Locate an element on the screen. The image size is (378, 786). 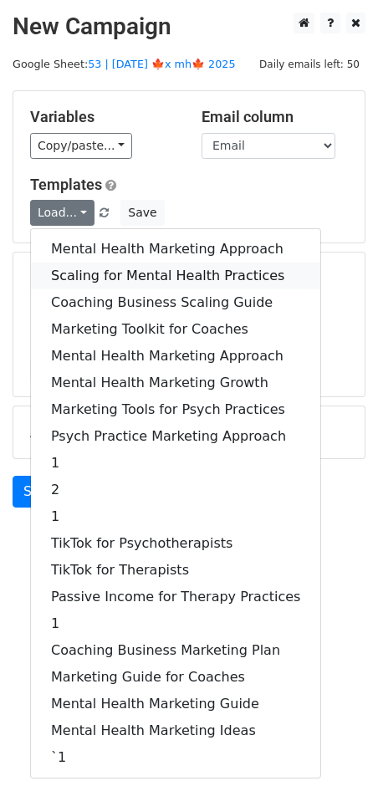
h5: Email column is located at coordinates (274, 117).